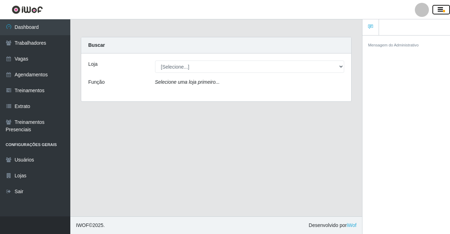  What do you see at coordinates (27, 9) in the screenshot?
I see `img: CoreUI Logo` at bounding box center [27, 9].